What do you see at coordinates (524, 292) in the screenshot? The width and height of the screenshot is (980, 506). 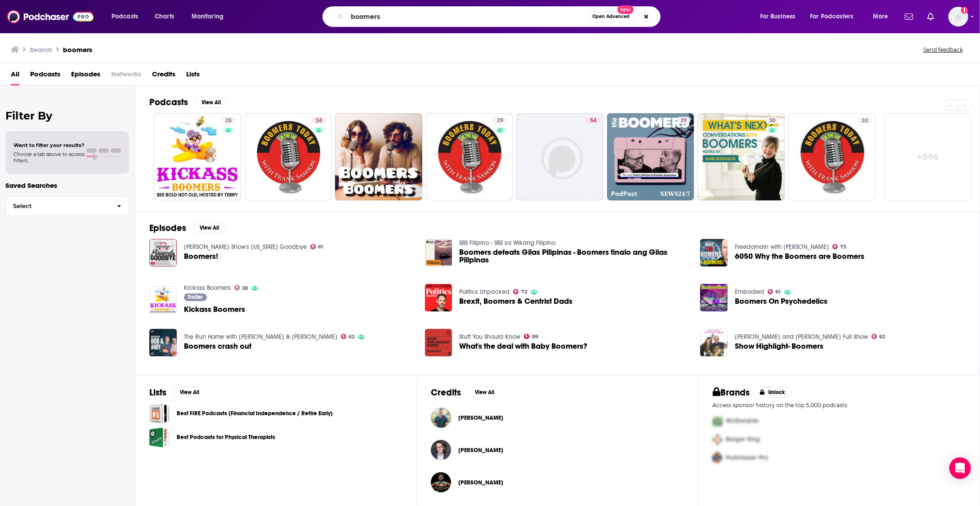 I see `span: 72` at bounding box center [524, 292].